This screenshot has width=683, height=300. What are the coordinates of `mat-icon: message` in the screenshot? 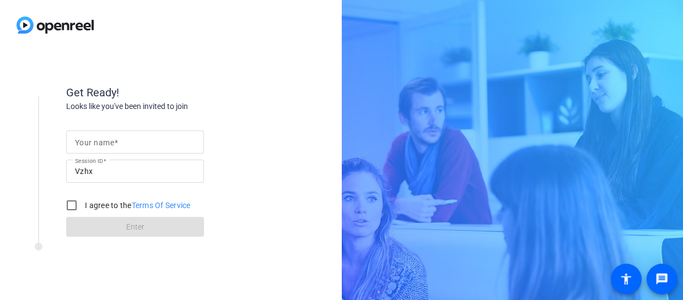 It's located at (662, 279).